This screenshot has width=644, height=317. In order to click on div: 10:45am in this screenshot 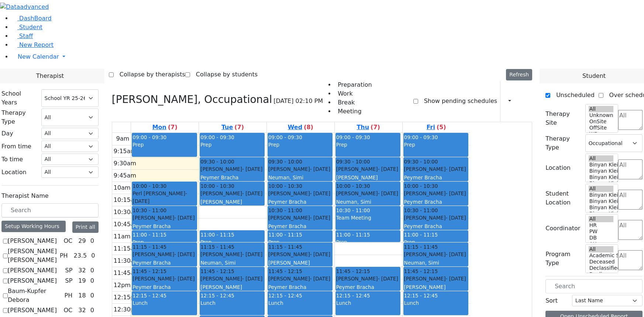, I will do `click(127, 224)`.